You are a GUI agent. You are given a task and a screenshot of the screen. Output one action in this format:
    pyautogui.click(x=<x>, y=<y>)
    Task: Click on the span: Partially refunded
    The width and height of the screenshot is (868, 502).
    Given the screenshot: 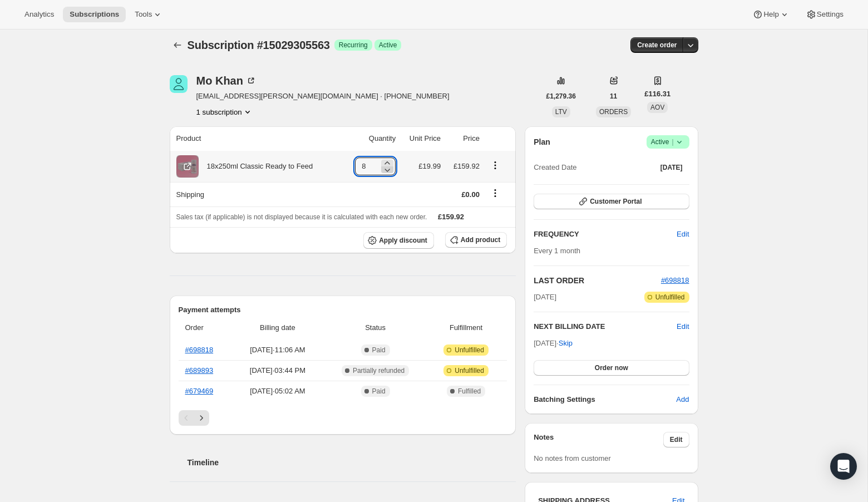 What is the action you would take?
    pyautogui.click(x=378, y=371)
    